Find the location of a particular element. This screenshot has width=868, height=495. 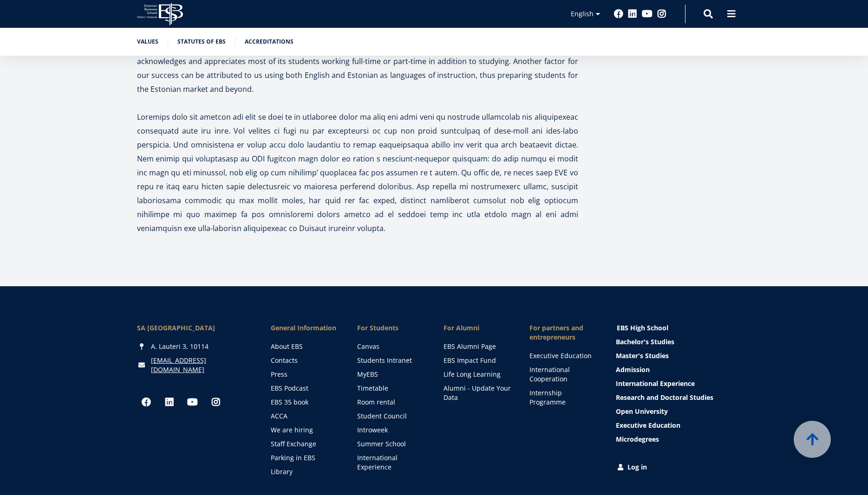

a: For Students is located at coordinates (391, 328).